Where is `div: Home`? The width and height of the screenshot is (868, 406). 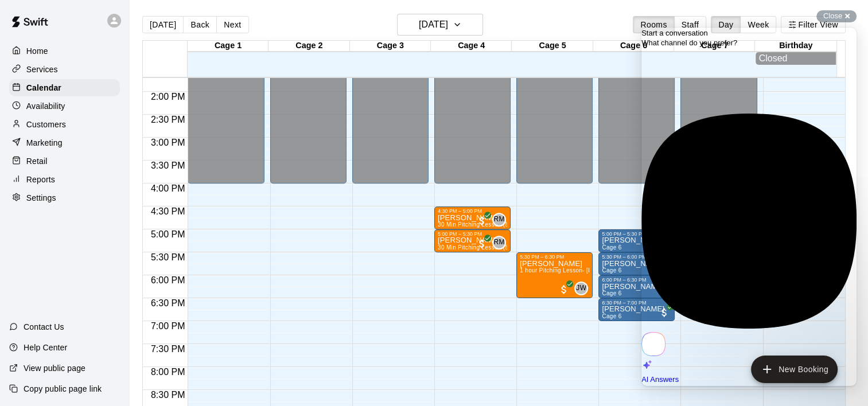
div: Home is located at coordinates (64, 51).